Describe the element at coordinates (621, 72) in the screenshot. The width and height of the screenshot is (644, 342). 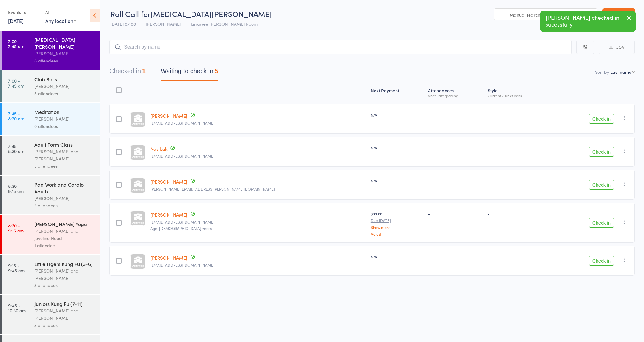
I see `div: Last name` at that location.